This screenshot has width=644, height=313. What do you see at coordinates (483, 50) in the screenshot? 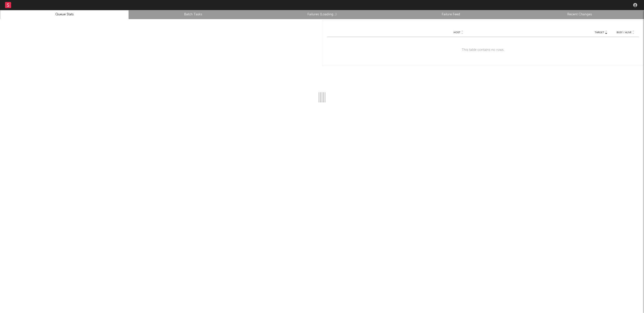
I see `div: This table contains no rows.` at bounding box center [483, 50].